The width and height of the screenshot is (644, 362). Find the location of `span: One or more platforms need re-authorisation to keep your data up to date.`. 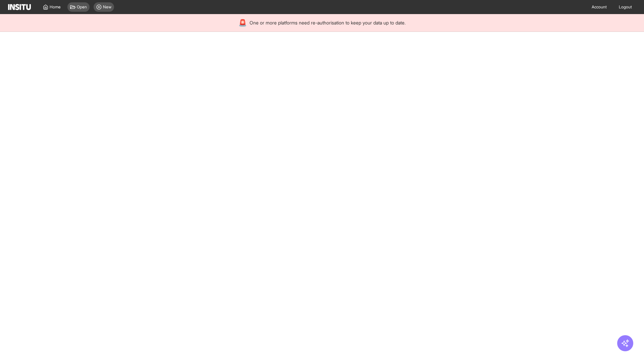

span: One or more platforms need re-authorisation to keep your data up to date. is located at coordinates (327, 23).